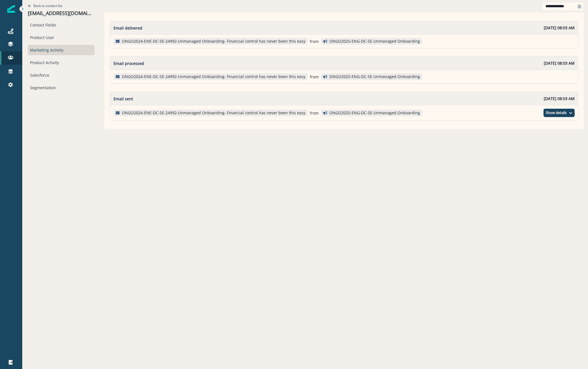  What do you see at coordinates (61, 37) in the screenshot?
I see `div: Product User` at bounding box center [61, 37].